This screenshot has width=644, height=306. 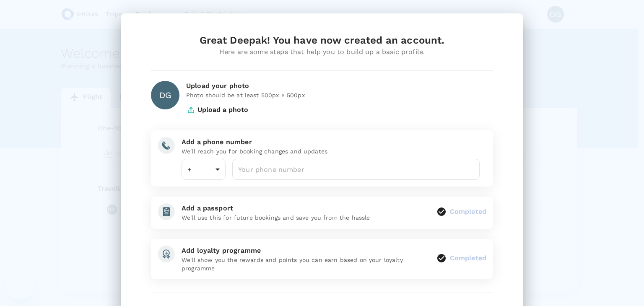 I want to click on img: add-loyalty, so click(x=166, y=254).